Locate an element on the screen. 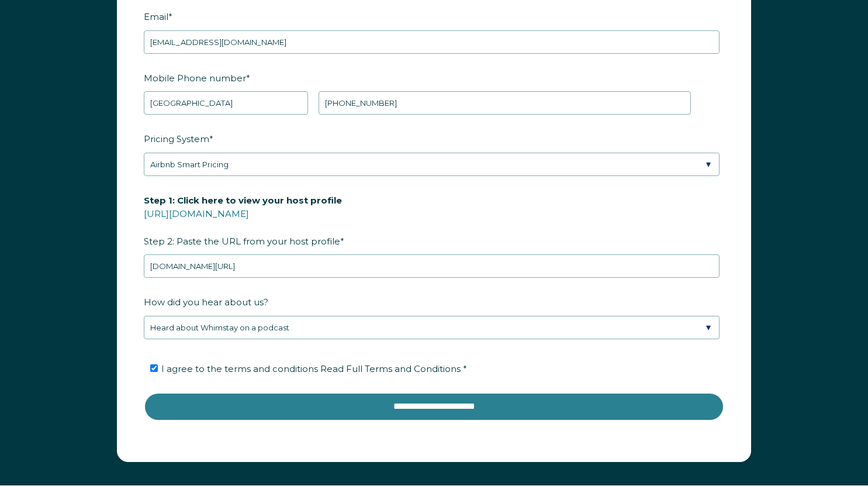  span: Mobile Phone number is located at coordinates (194, 78).